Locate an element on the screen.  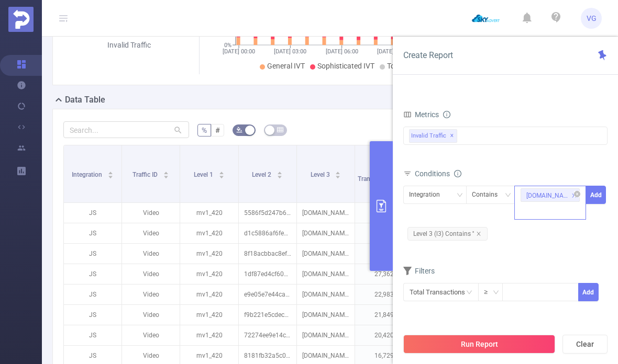
p: 27,362 is located at coordinates (384, 274).